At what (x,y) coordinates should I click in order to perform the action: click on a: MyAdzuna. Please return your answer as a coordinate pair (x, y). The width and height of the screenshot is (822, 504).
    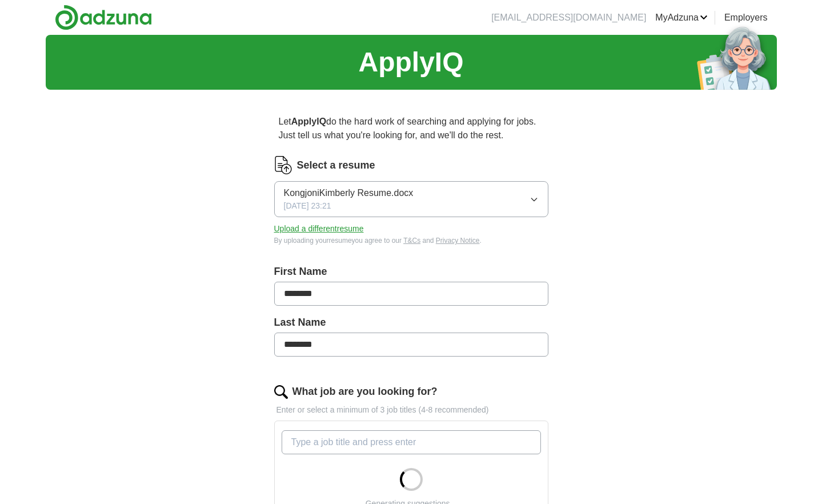
    Looking at the image, I should click on (682, 18).